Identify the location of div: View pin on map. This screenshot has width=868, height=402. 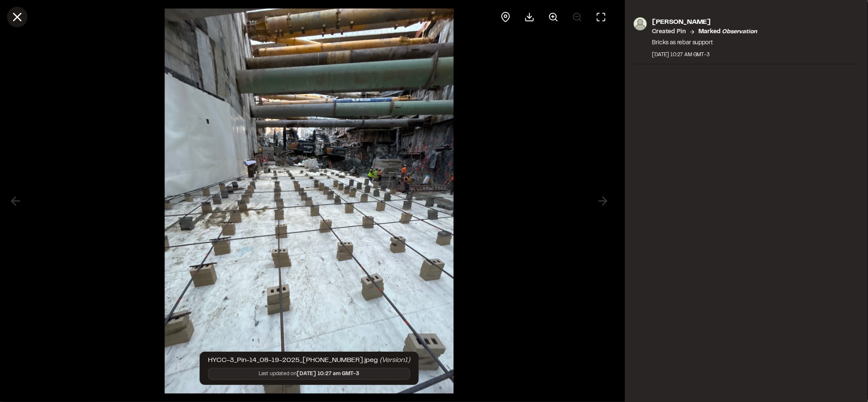
(506, 17).